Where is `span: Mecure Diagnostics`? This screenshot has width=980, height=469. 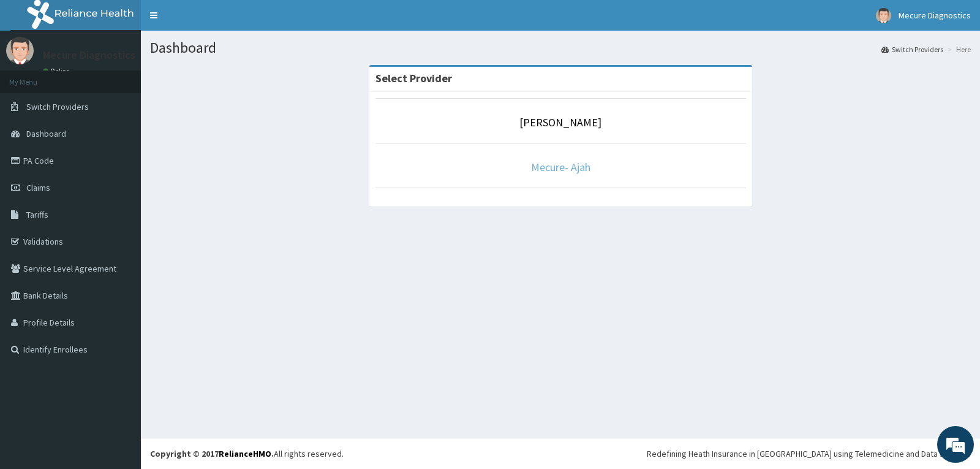 span: Mecure Diagnostics is located at coordinates (935, 15).